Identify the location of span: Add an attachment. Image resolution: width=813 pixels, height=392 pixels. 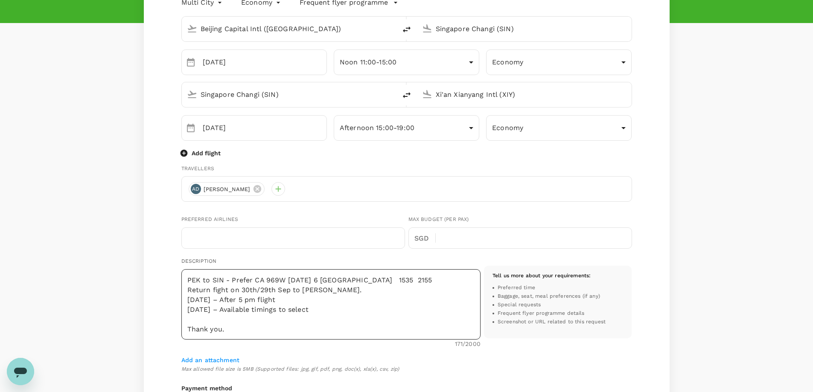
(210, 360).